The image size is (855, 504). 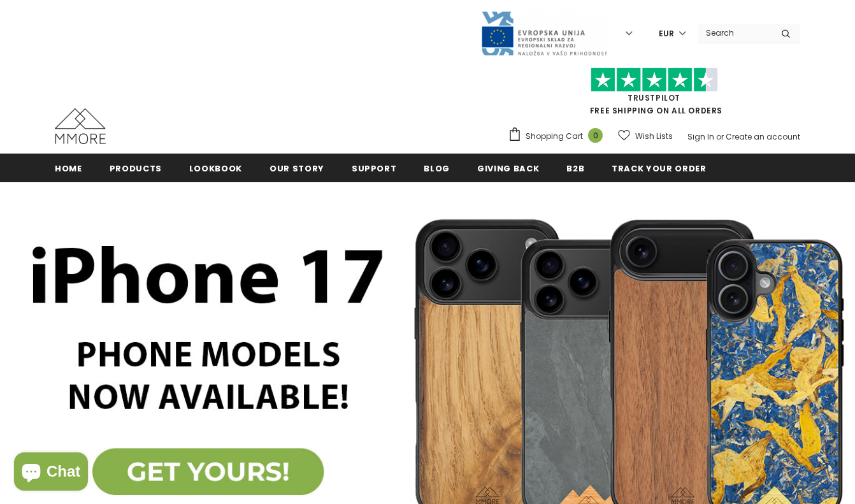 What do you see at coordinates (80, 126) in the screenshot?
I see `img: MMORE Cases` at bounding box center [80, 126].